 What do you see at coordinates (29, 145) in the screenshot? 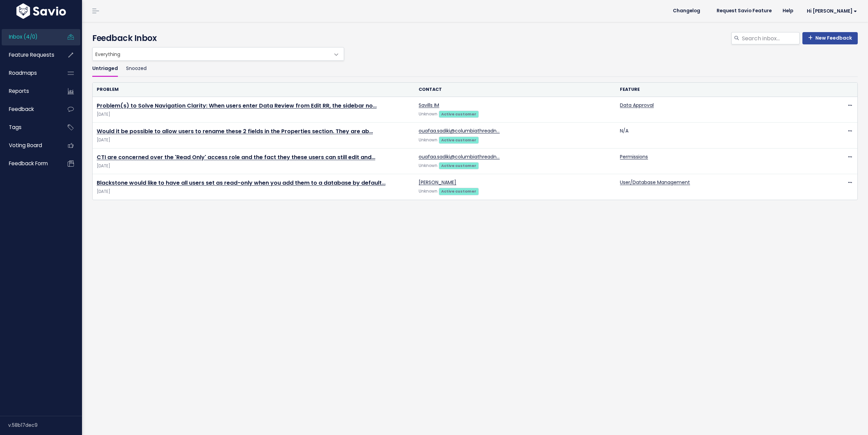
I see `a: Voting Board` at bounding box center [29, 145].